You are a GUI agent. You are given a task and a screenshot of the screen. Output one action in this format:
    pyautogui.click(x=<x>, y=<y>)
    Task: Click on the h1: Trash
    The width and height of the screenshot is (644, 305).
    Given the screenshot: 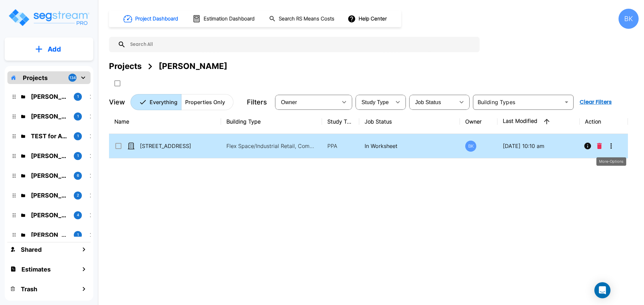 What is the action you would take?
    pyautogui.click(x=29, y=289)
    